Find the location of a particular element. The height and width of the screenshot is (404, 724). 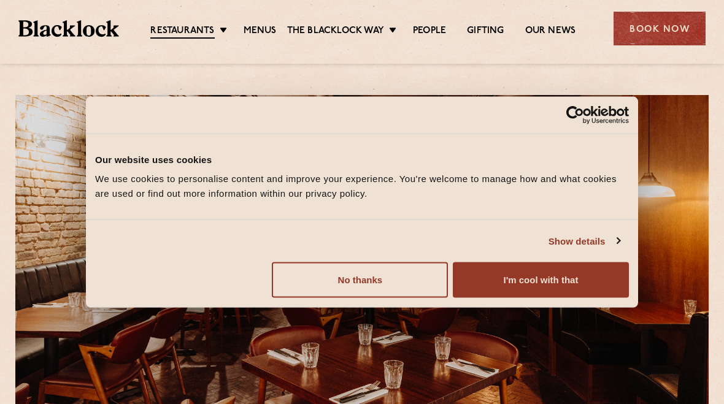

a: Usercentrics Cookiebot - opens in a new window is located at coordinates (575, 115).